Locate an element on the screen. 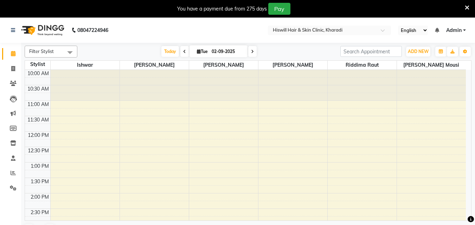 The height and width of the screenshot is (225, 475). input: 2025-09-02 is located at coordinates (227, 52).